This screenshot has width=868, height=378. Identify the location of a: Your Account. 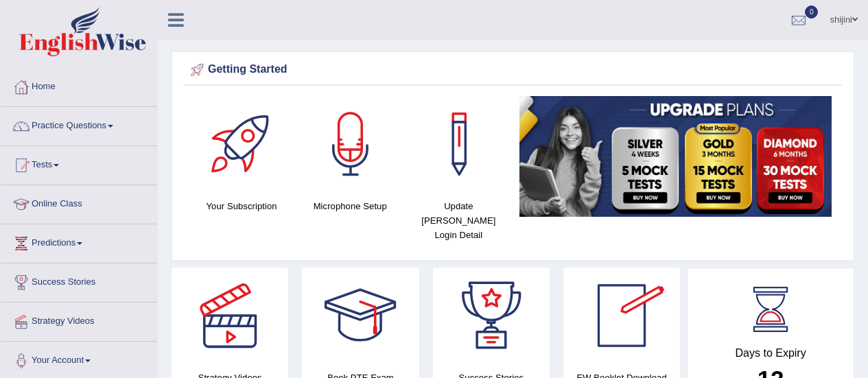
(79, 359).